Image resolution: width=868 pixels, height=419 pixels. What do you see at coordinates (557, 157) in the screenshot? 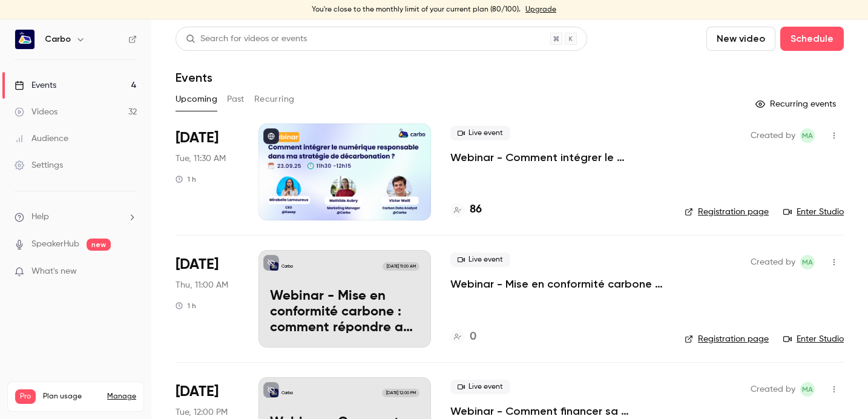
I see `a: Webinar - Comment intégrer le numérique responsable dans ma stratégie de décarbonation ?` at bounding box center [557, 157].